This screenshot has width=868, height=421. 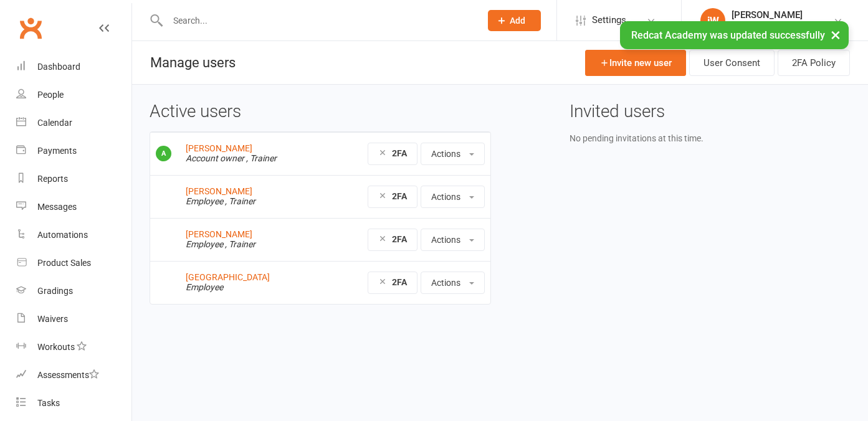 What do you see at coordinates (710, 112) in the screenshot?
I see `h3: Invited users` at bounding box center [710, 112].